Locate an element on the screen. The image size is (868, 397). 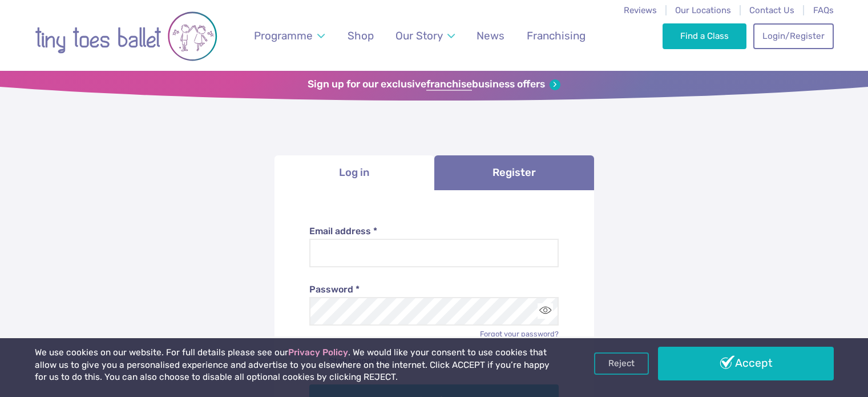
a: Register is located at coordinates (514, 173).